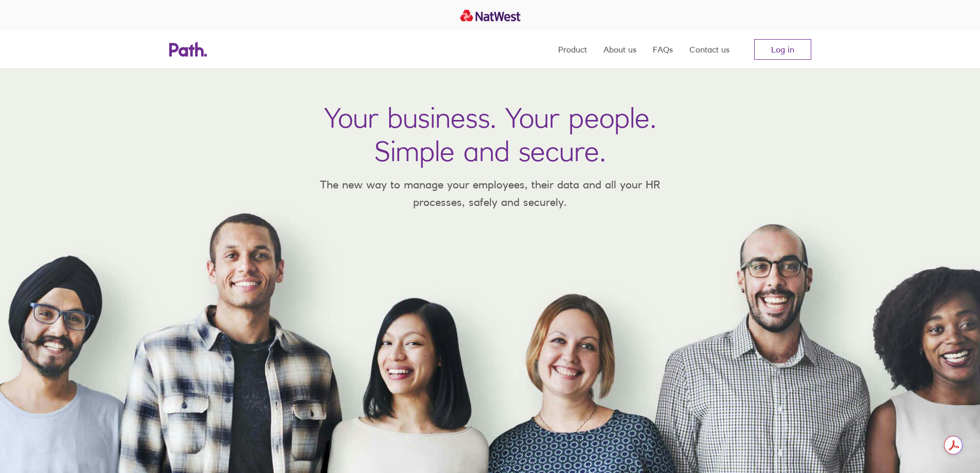  I want to click on a: FAQs, so click(663, 50).